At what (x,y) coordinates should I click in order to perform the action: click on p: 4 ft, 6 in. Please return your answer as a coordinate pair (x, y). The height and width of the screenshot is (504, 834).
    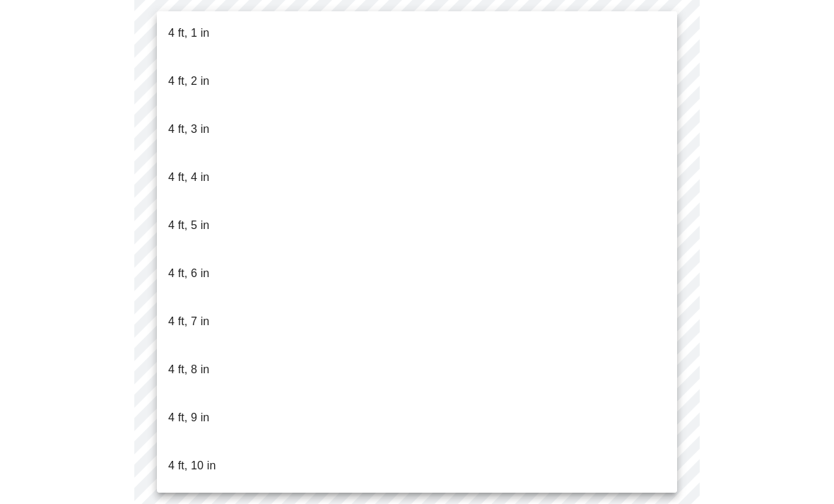
    Looking at the image, I should click on (189, 273).